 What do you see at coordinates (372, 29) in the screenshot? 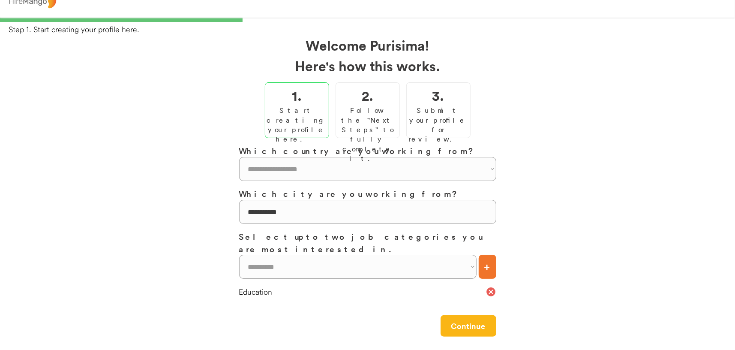
I see `div: Step 1. Start creating your profile here.` at bounding box center [372, 29].